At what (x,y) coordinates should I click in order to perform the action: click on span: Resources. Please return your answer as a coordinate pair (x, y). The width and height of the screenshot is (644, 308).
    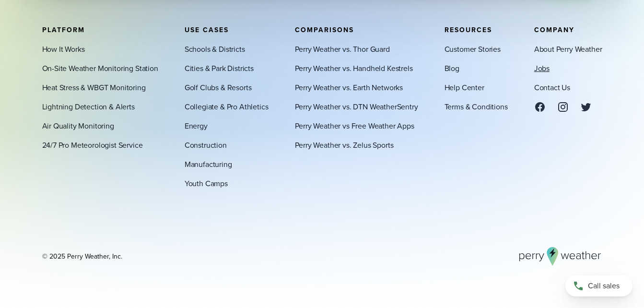
    Looking at the image, I should click on (468, 29).